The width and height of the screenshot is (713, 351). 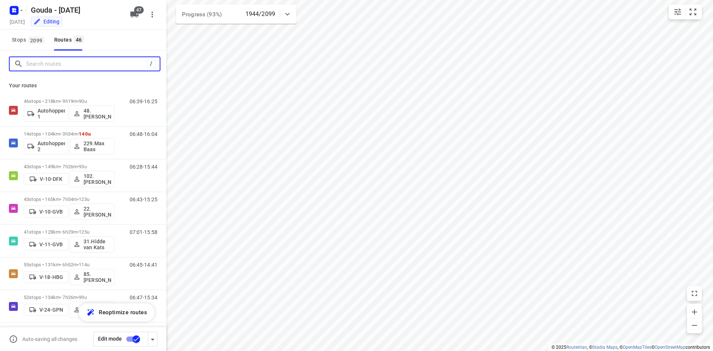 I want to click on p: Your routes, so click(x=83, y=85).